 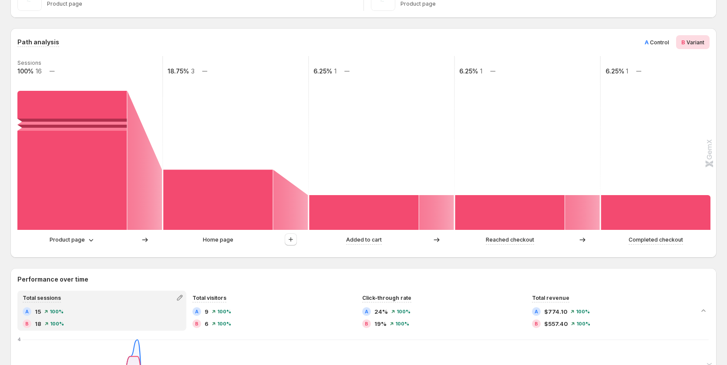 What do you see at coordinates (206, 324) in the screenshot?
I see `span: 6` at bounding box center [206, 324].